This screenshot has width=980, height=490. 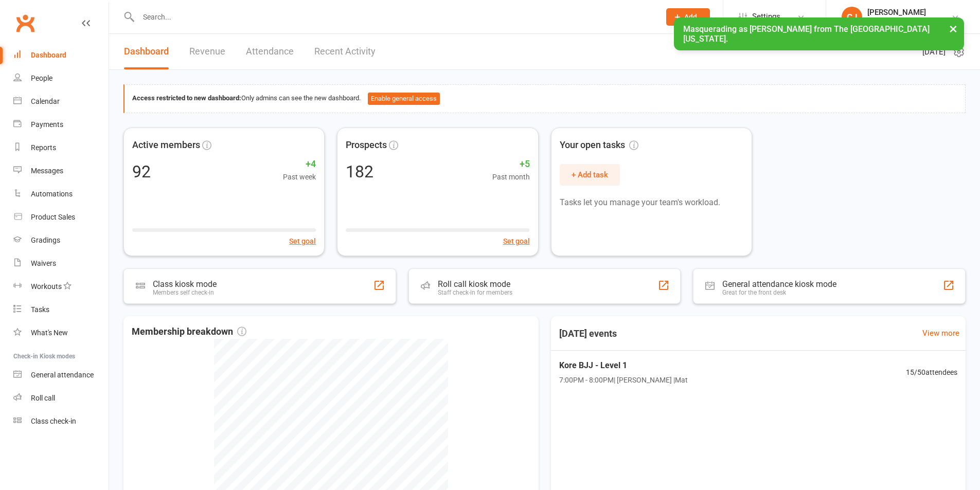 What do you see at coordinates (60, 421) in the screenshot?
I see `a: Class kiosk mode` at bounding box center [60, 421].